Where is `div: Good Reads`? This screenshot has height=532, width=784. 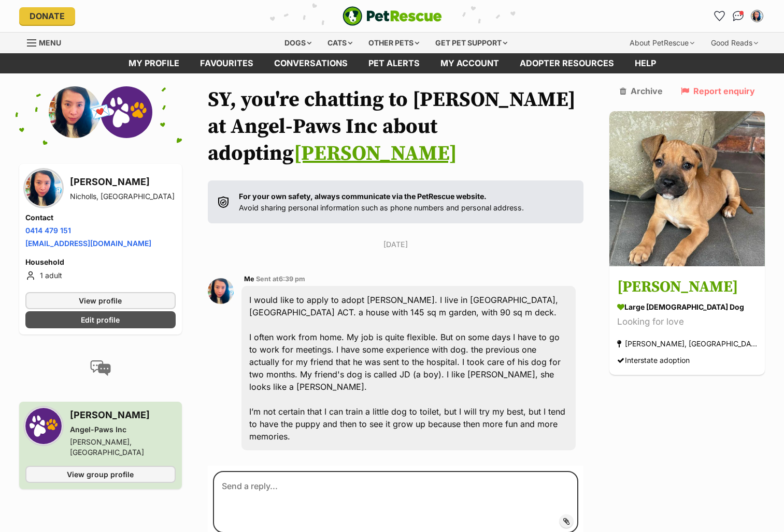
div: Good Reads is located at coordinates (734, 43).